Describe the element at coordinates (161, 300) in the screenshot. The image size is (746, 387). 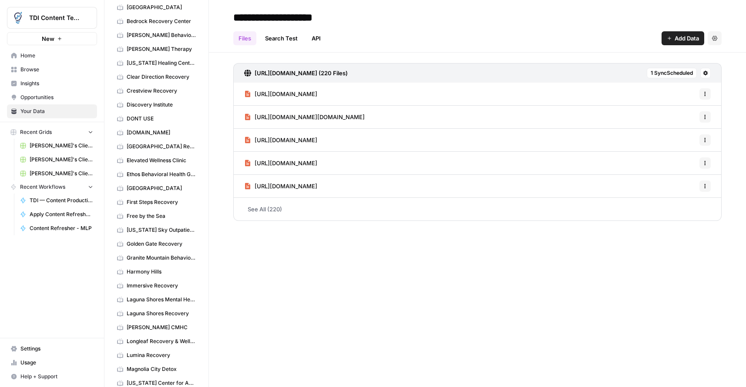
I see `span: Laguna Shores Mental Health` at that location.